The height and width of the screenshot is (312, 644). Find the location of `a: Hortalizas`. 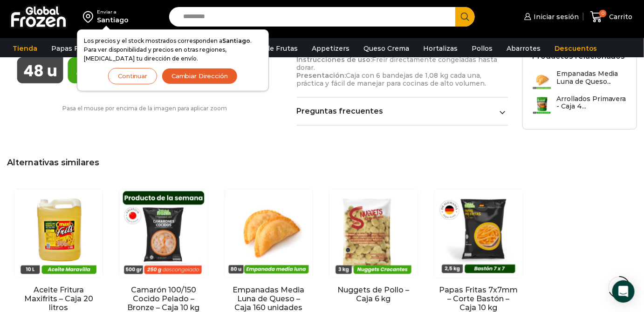

a: Hortalizas is located at coordinates (441, 48).